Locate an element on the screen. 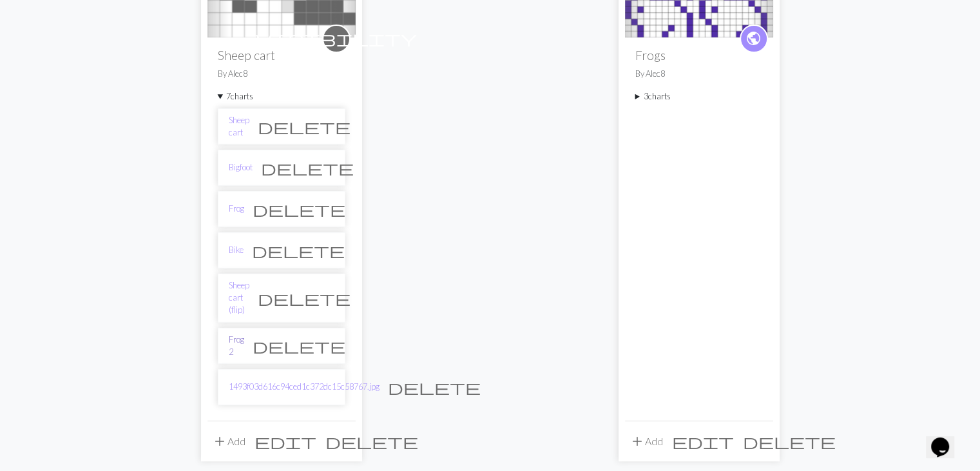 Image resolution: width=980 pixels, height=471 pixels. span: visibility is located at coordinates (336, 38).